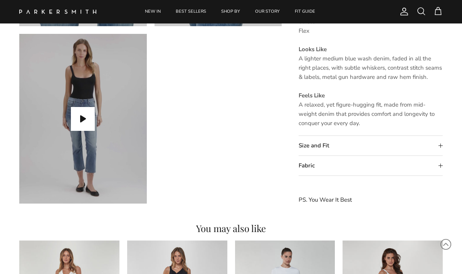 The height and width of the screenshot is (274, 462). What do you see at coordinates (83, 119) in the screenshot?
I see `button: Play video` at bounding box center [83, 119].